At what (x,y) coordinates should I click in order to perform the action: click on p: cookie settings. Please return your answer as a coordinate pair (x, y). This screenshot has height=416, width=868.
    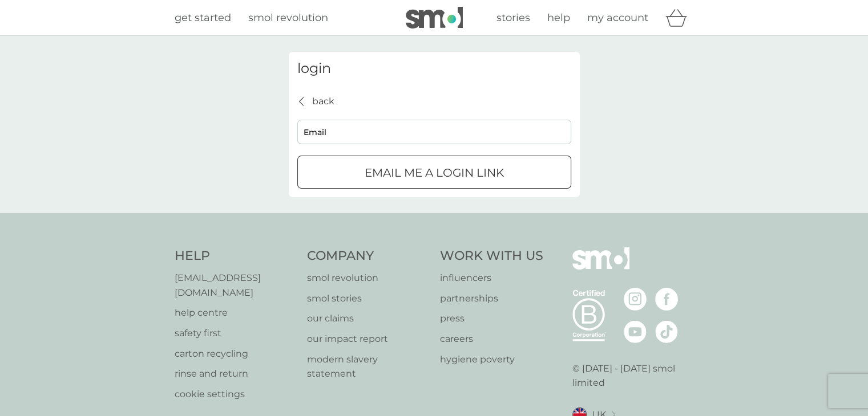
    Looking at the image, I should click on (235, 395).